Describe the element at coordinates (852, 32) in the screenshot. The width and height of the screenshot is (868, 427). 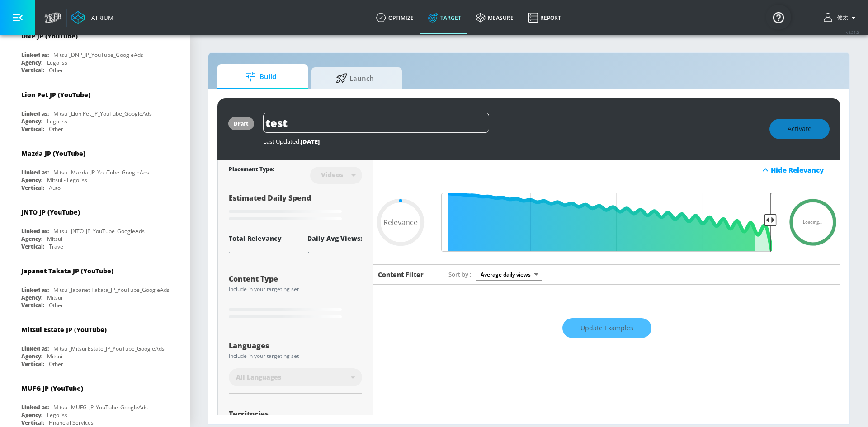
I see `span: v 4.25.2` at that location.